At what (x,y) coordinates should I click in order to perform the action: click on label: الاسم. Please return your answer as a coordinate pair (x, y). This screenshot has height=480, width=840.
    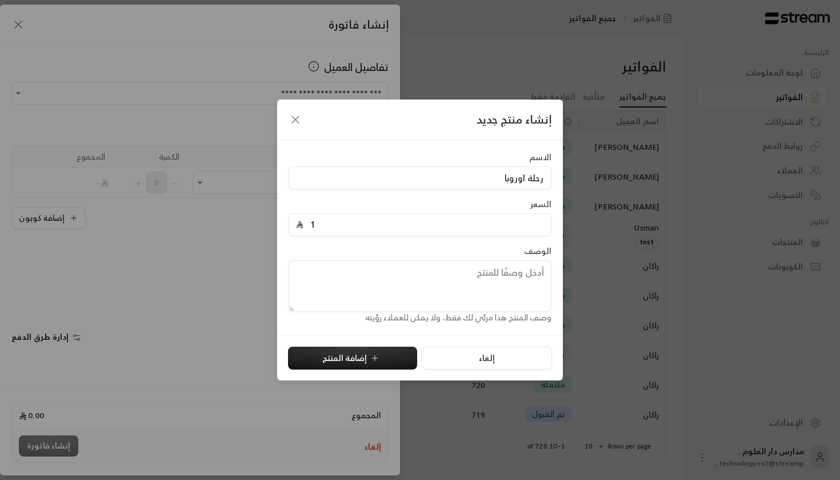
    Looking at the image, I should click on (540, 157).